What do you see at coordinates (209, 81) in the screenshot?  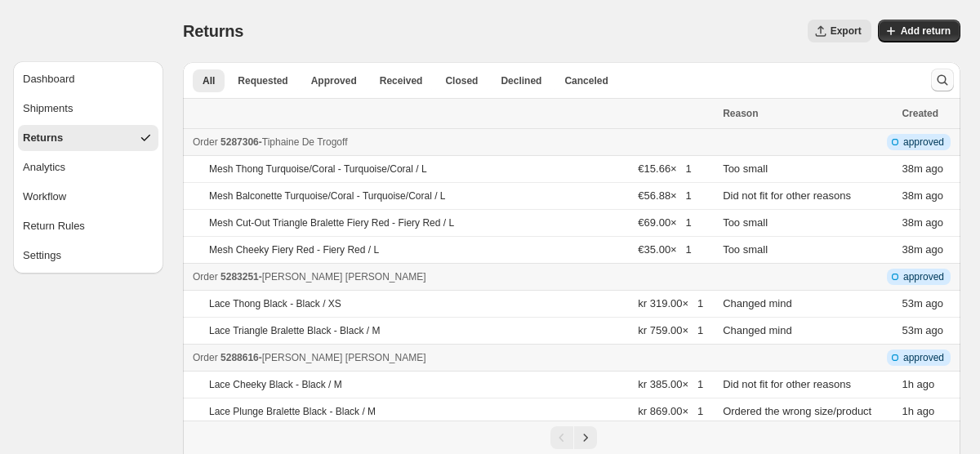 I see `span: All` at bounding box center [209, 81].